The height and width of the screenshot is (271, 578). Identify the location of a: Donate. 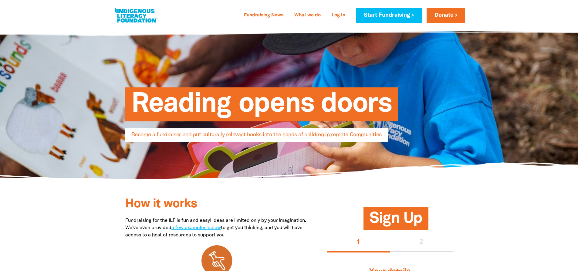
(446, 15).